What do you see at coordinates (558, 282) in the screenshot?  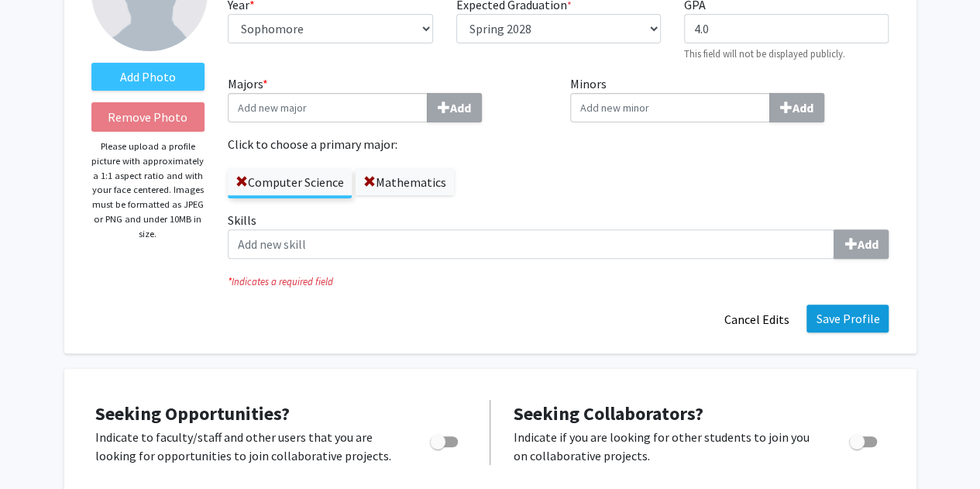 I see `i: Indicates a required field` at bounding box center [558, 282].